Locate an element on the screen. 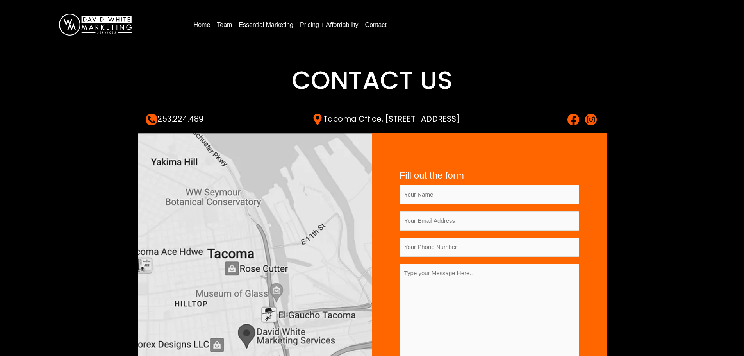  a: Home is located at coordinates (202, 25).